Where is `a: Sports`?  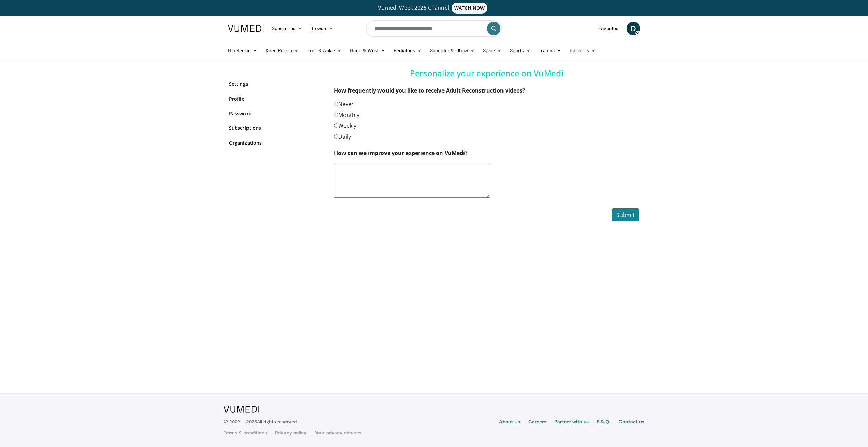
a: Sports is located at coordinates (521, 50).